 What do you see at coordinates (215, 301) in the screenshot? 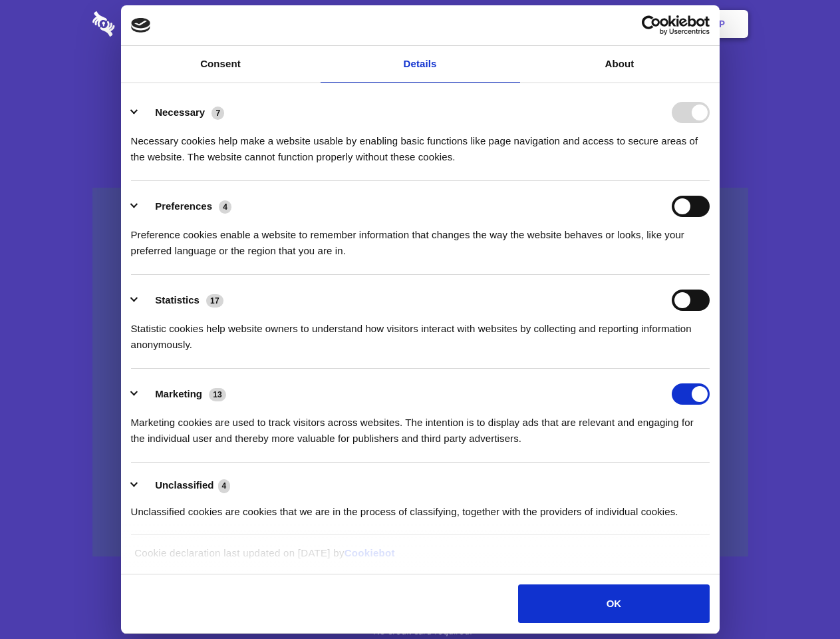
I see `span: 17` at bounding box center [215, 301].